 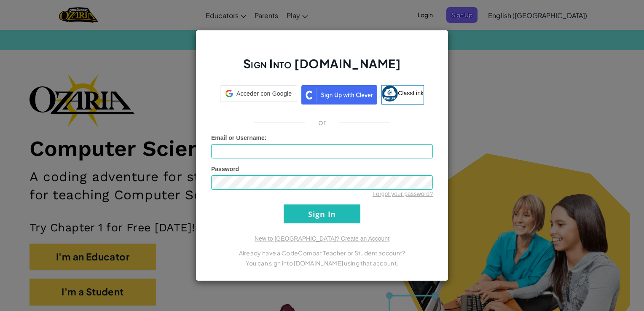 I want to click on p: or, so click(x=322, y=122).